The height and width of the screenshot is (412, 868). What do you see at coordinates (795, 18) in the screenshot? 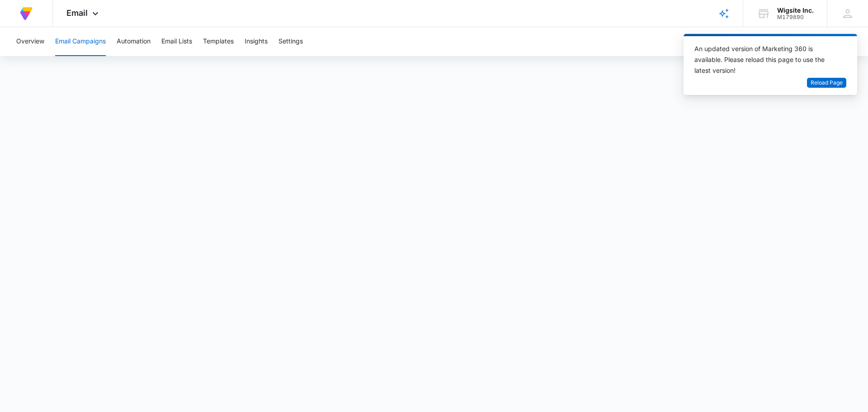
I see `div: account id` at bounding box center [795, 18].